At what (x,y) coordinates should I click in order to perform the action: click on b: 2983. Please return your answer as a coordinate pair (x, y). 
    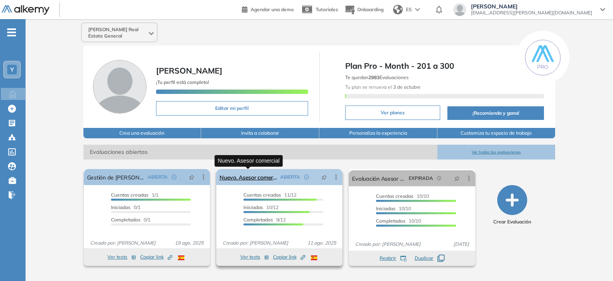
    Looking at the image, I should click on (374, 77).